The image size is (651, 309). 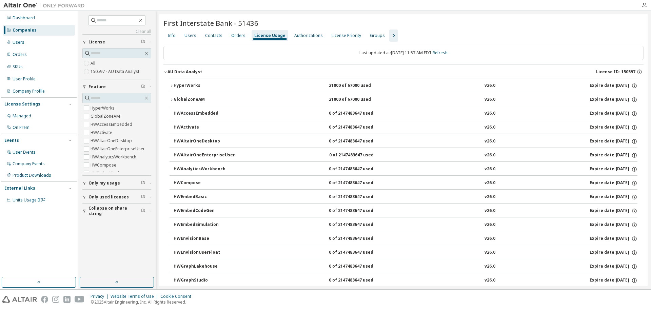 I want to click on img: facebook.svg, so click(x=44, y=299).